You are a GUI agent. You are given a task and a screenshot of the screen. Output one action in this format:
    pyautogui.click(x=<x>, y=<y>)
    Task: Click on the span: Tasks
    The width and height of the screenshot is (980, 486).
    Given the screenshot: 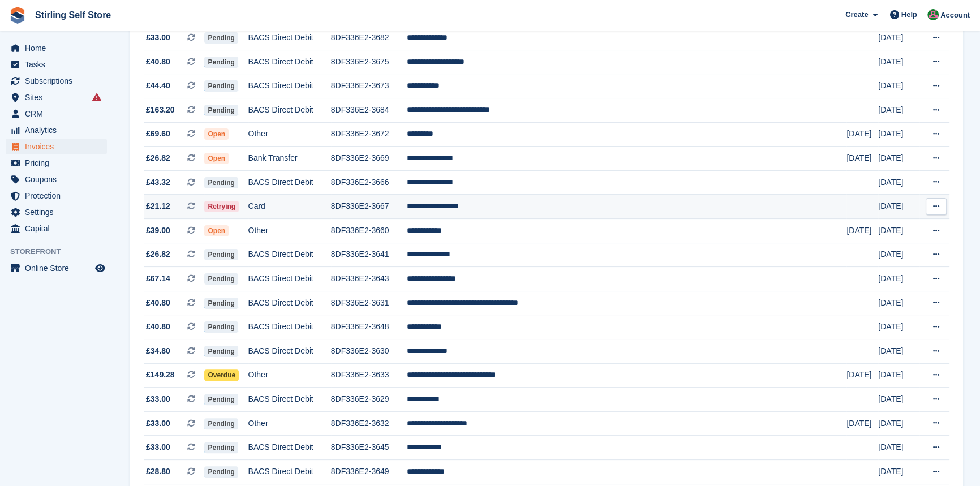 What is the action you would take?
    pyautogui.click(x=59, y=64)
    